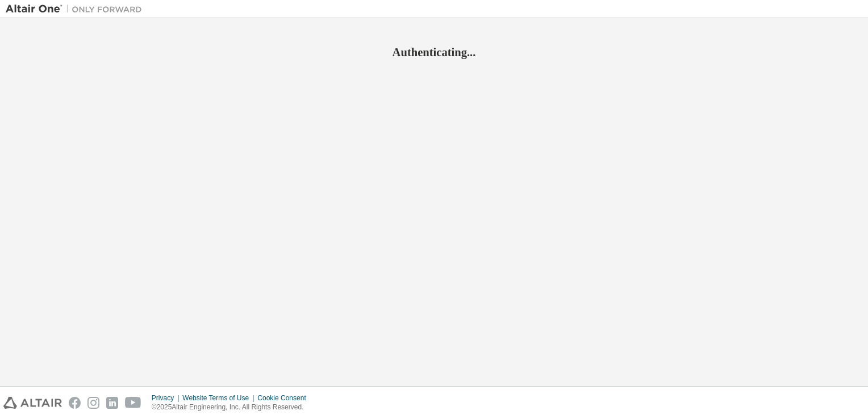  Describe the element at coordinates (167, 398) in the screenshot. I see `div: Privacy` at that location.